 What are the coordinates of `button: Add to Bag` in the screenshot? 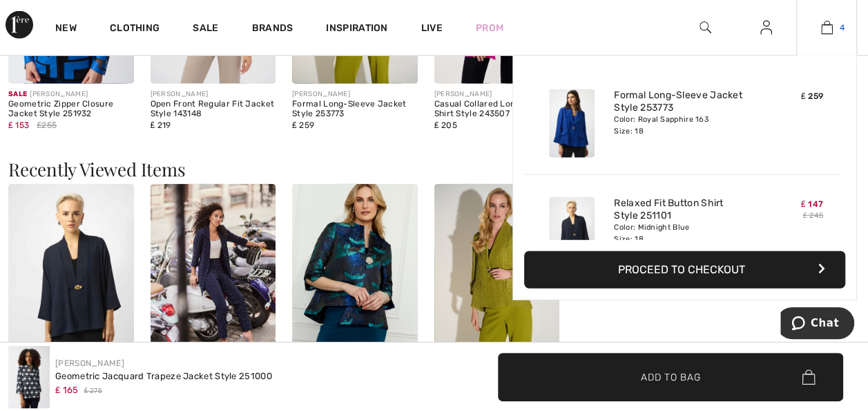 It's located at (670, 376).